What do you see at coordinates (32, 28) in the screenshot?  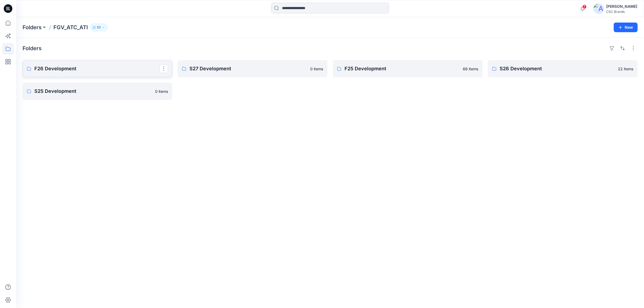 I see `a: Folders` at bounding box center [32, 28].